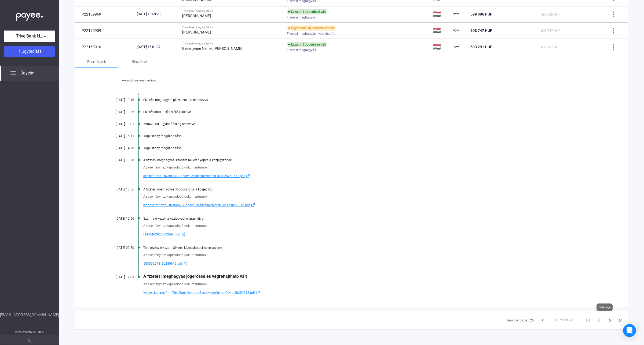  What do you see at coordinates (372, 160) in the screenshot?
I see `div: A fizetési meghagyási kérelem be lett nyújtva a közjegyzőnek` at bounding box center [372, 160].